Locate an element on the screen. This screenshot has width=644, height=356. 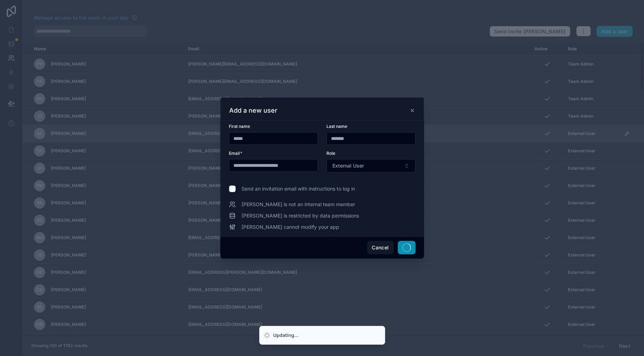
h3: Add a new user is located at coordinates (253, 110).